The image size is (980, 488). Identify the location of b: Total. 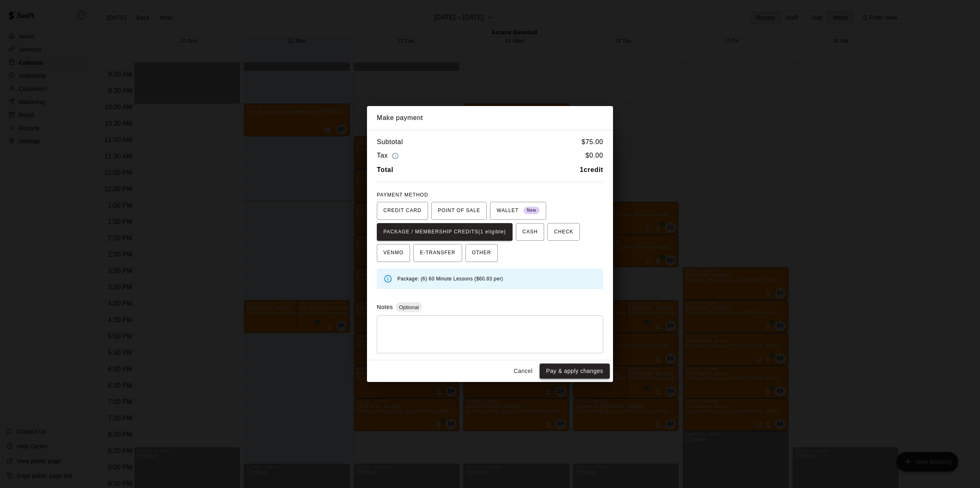
(385, 170).